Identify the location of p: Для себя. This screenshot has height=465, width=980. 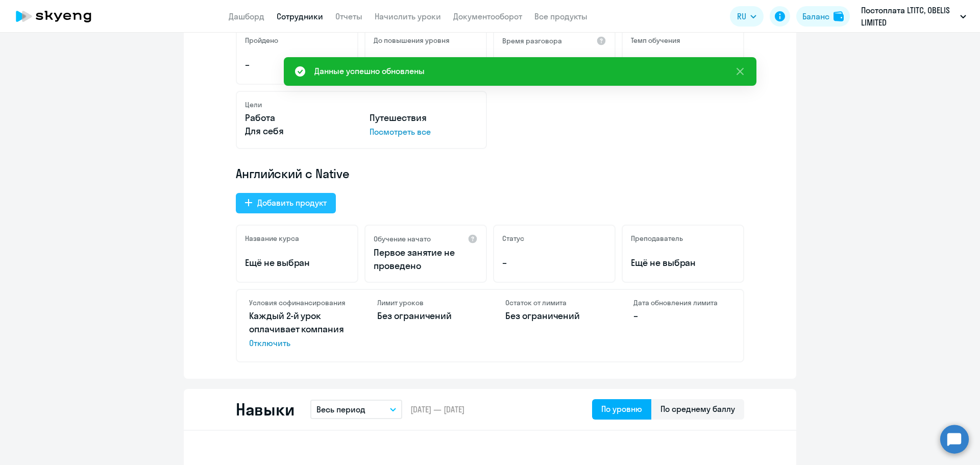
(299, 131).